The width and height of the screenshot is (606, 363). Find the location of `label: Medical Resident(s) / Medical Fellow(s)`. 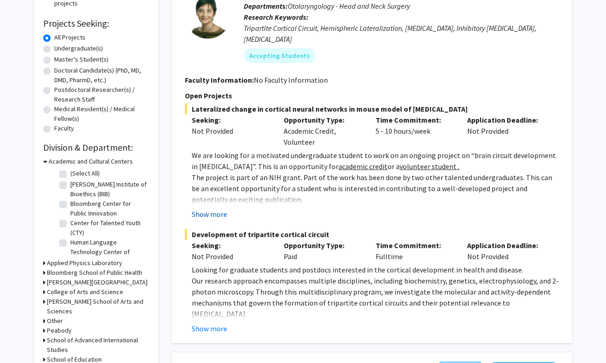

label: Medical Resident(s) / Medical Fellow(s) is located at coordinates (102, 114).